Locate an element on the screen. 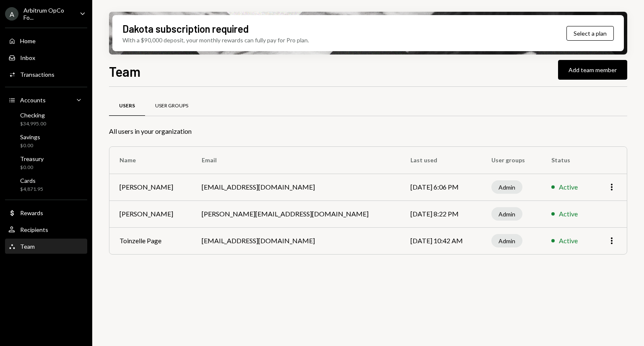 Image resolution: width=644 pixels, height=346 pixels. th: User groups is located at coordinates (511, 160).